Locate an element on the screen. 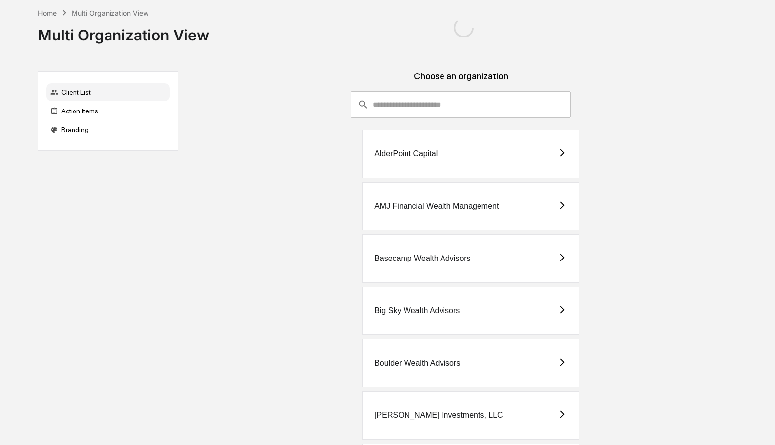 The width and height of the screenshot is (775, 445). div: Basecamp Wealth Advisors is located at coordinates (423, 259).